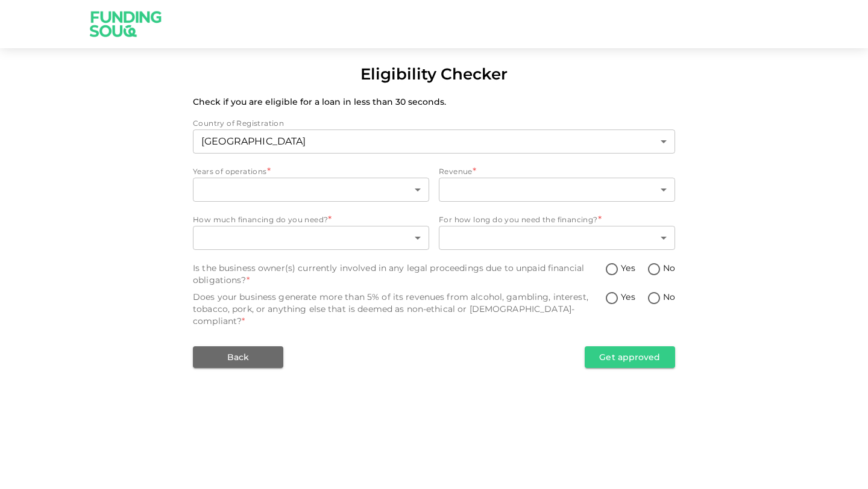  What do you see at coordinates (229, 171) in the screenshot?
I see `span: Years of operations` at bounding box center [229, 171].